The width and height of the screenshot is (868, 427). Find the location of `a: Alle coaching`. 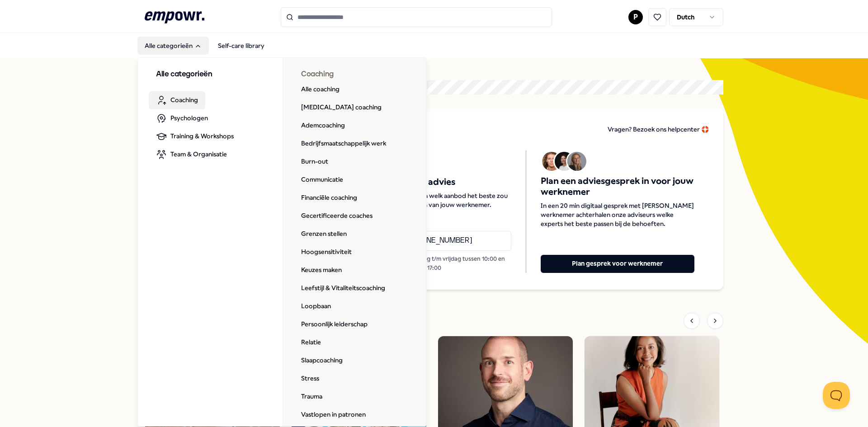

a: Alle coaching is located at coordinates (320, 89).